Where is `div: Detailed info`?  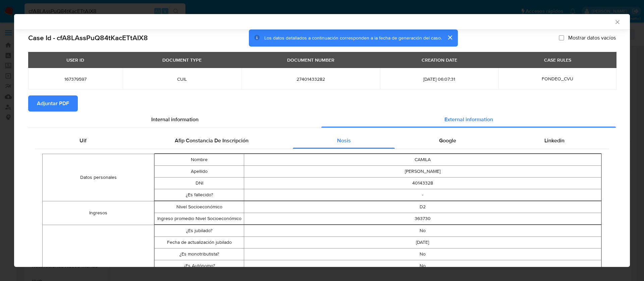
div: Detailed info is located at coordinates (322, 120).